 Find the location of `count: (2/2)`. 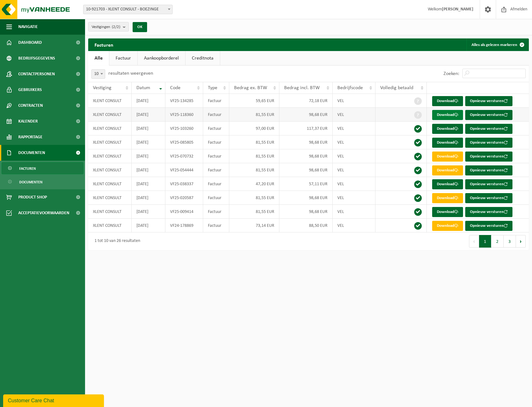

count: (2/2) is located at coordinates (116, 27).